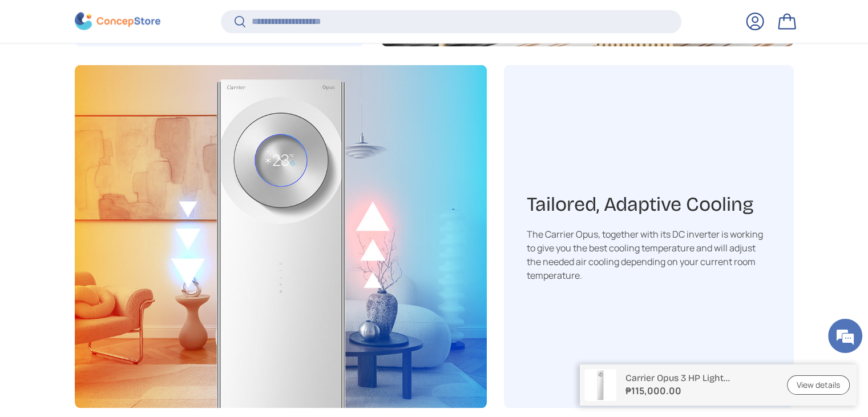 This screenshot has height=417, width=868. Describe the element at coordinates (111, 307) in the screenshot. I see `textarea: Type your message and hit 'Enter'` at that location.